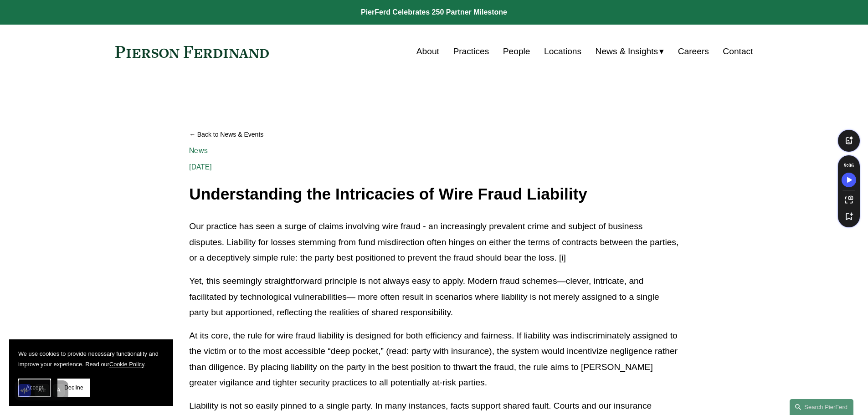 This screenshot has width=868, height=415. I want to click on a: Search this site, so click(822, 407).